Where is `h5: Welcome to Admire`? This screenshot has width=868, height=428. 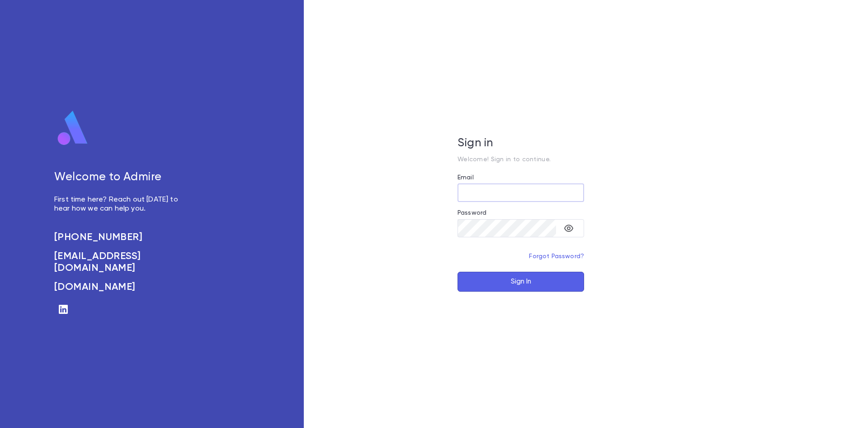 h5: Welcome to Admire is located at coordinates (121, 178).